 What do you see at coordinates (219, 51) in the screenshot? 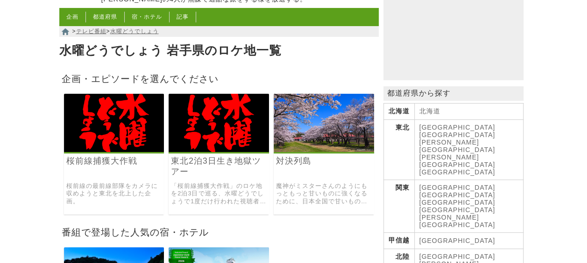
I see `h1: 水曜どうでしょう 岩手県のロケ地一覧` at bounding box center [219, 51].